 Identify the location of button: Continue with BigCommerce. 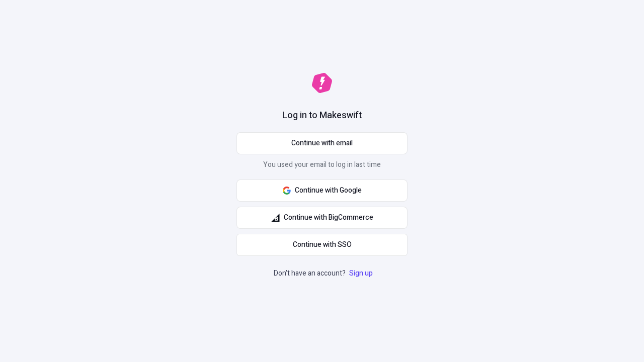
(322, 218).